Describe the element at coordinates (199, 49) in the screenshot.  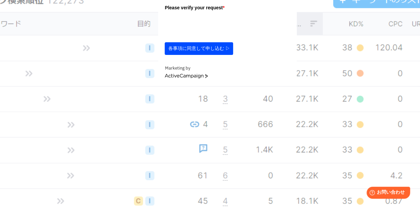
I see `button: 各事項に同意して申し込む ▷` at that location.